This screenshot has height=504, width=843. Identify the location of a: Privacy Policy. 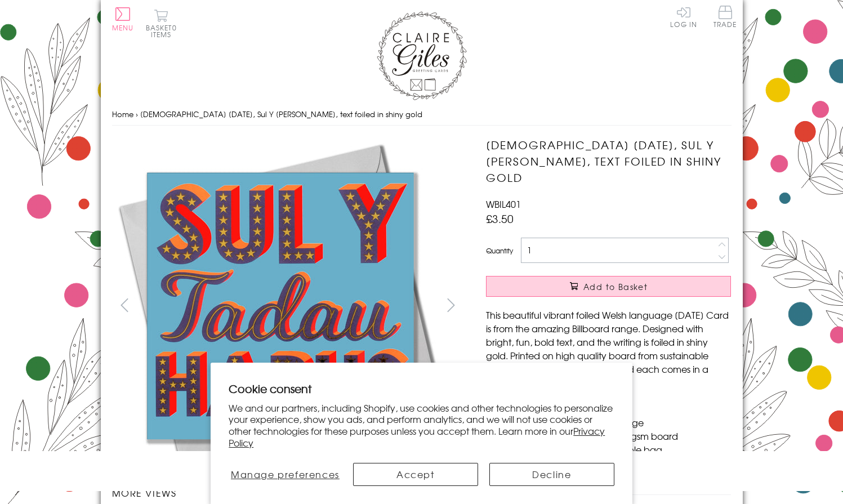
(417, 436).